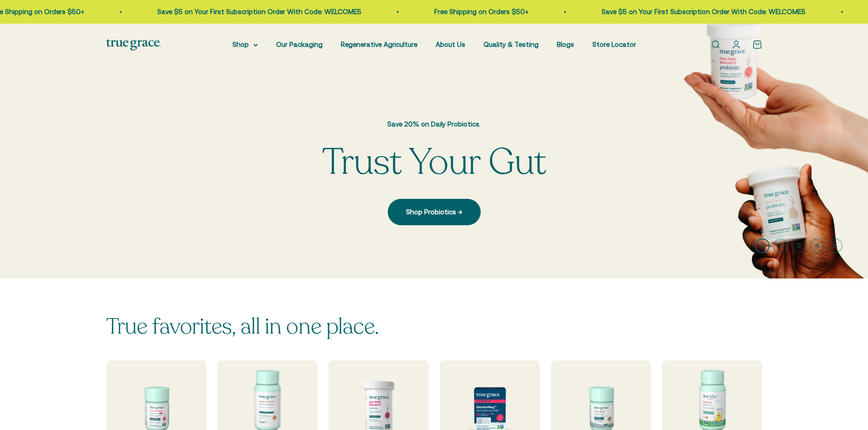  What do you see at coordinates (511, 44) in the screenshot?
I see `a: Quality & Testing` at bounding box center [511, 44].